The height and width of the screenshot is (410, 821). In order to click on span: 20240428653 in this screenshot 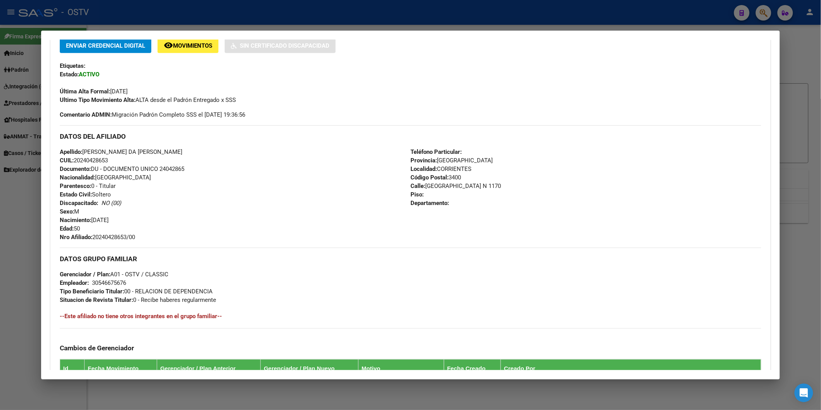, I will do `click(84, 161)`.